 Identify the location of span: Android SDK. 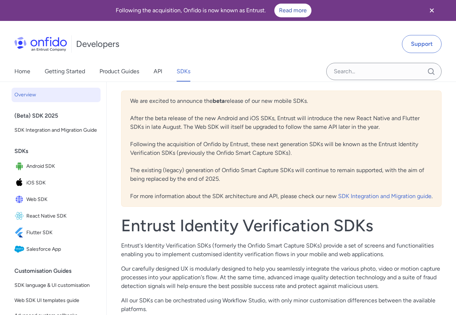
(62, 166).